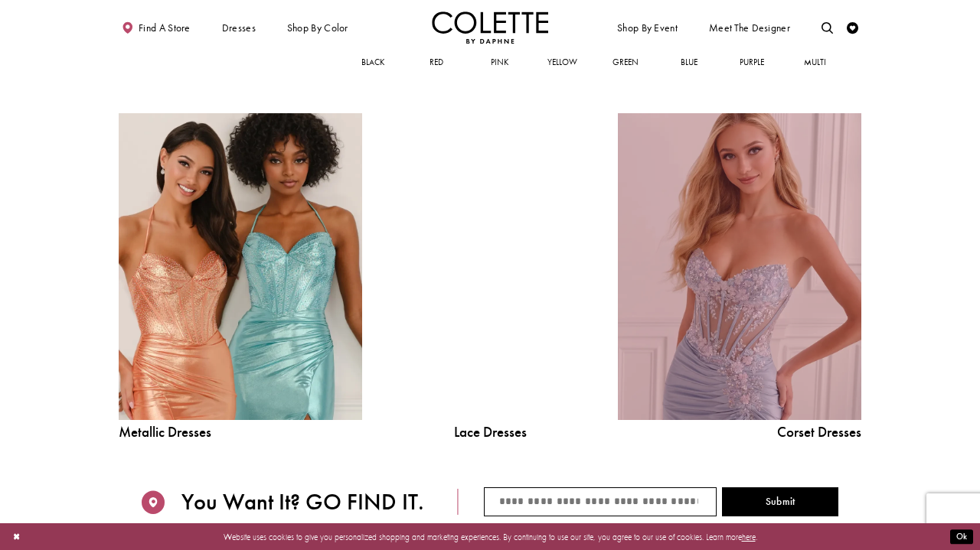  What do you see at coordinates (499, 62) in the screenshot?
I see `span: Pink` at bounding box center [499, 62].